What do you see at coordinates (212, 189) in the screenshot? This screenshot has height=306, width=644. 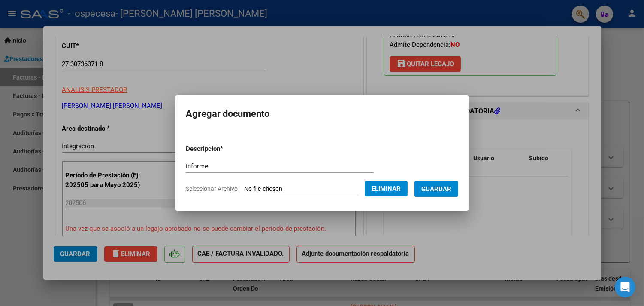 I see `span: Seleccionar Archivo` at bounding box center [212, 189].